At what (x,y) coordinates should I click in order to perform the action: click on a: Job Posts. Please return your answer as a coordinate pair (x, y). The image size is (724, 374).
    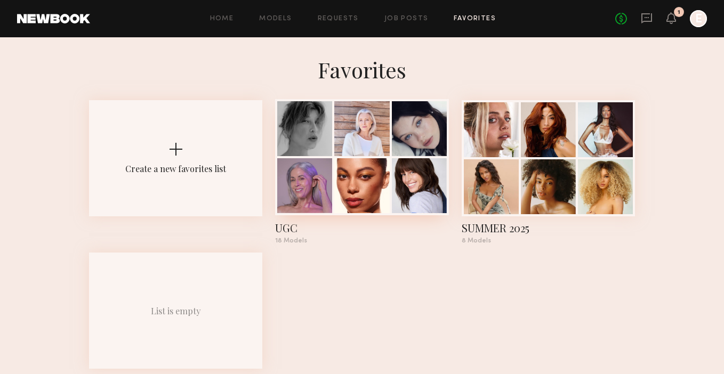
    Looking at the image, I should click on (406, 19).